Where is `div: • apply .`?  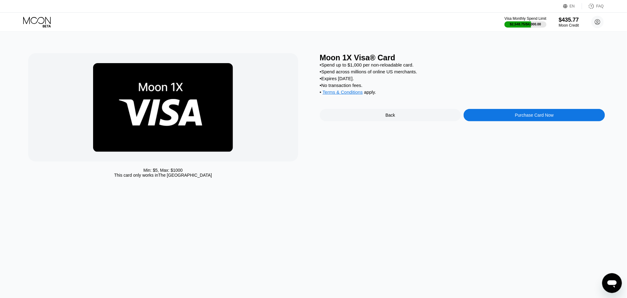 div: • apply . is located at coordinates (462, 93).